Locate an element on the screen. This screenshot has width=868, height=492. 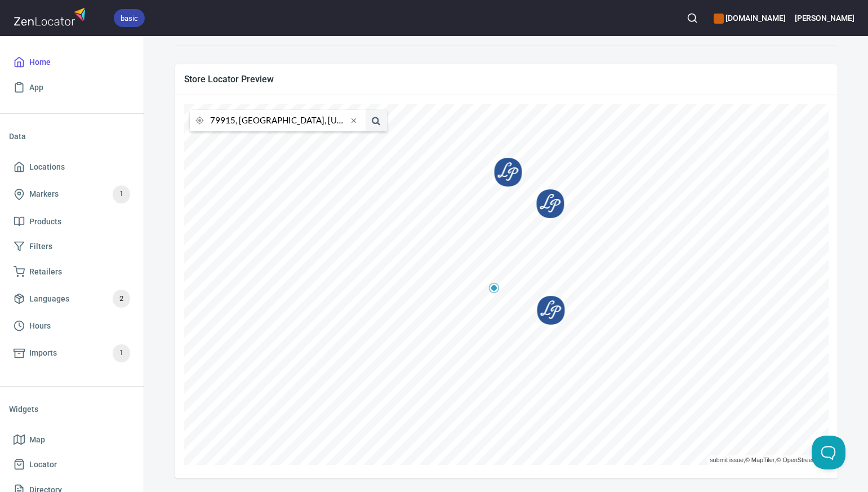
a: Home is located at coordinates (71, 62).